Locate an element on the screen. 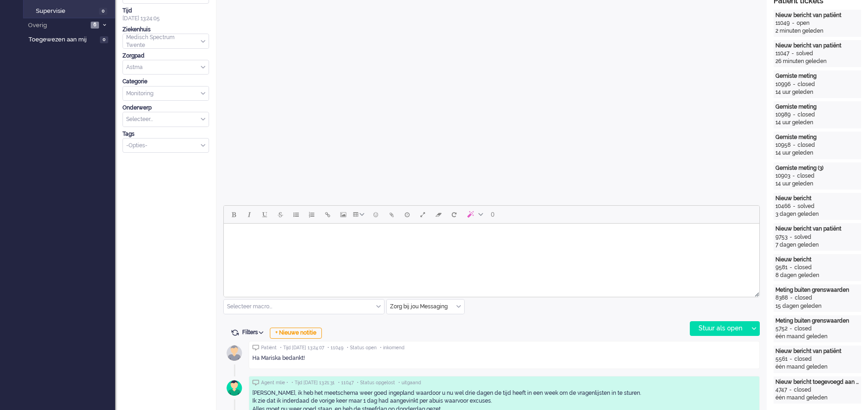 This screenshot has width=868, height=410. span: 6 is located at coordinates (95, 25).